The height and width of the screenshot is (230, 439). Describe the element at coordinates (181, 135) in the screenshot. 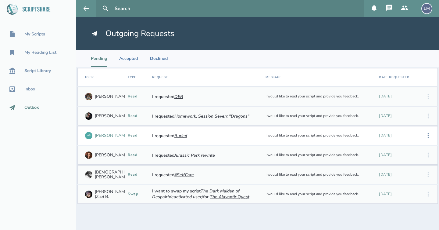

I see `button: Buried` at that location.